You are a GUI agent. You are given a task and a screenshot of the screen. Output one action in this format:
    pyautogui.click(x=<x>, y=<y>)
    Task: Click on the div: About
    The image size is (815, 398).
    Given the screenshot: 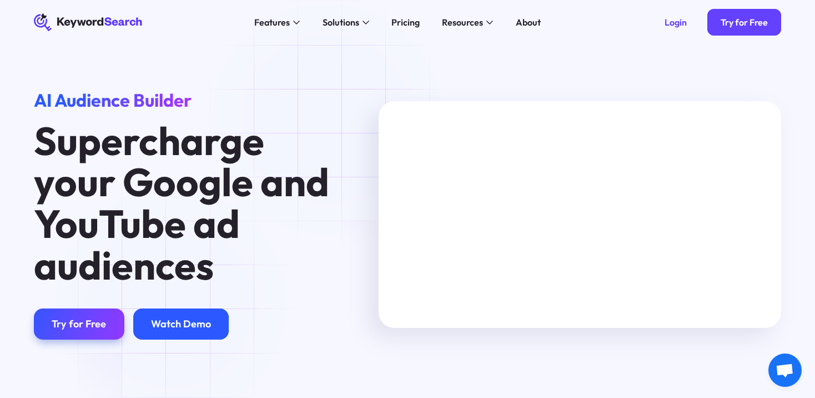 What is the action you would take?
    pyautogui.click(x=528, y=22)
    